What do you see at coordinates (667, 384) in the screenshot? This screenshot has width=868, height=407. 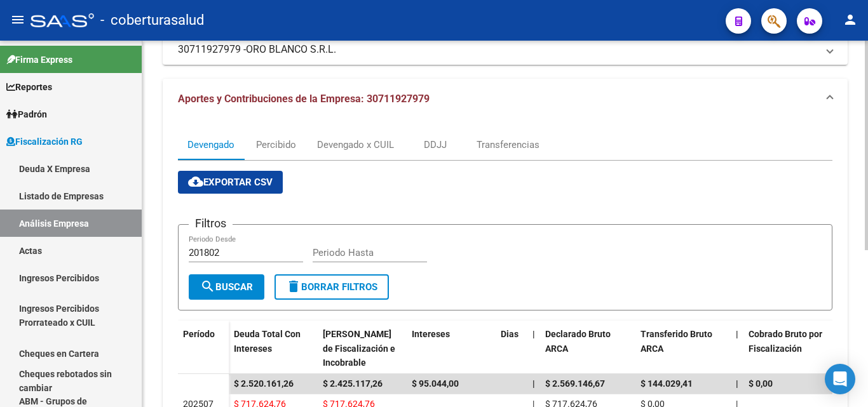 I see `span: $ 144.029,41` at bounding box center [667, 384].